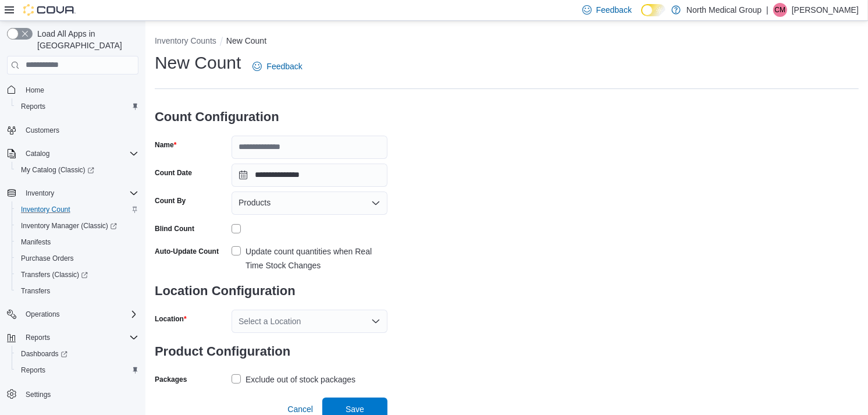 Image resolution: width=868 pixels, height=415 pixels. What do you see at coordinates (309, 175) in the screenshot?
I see `input: Press the down key to open a popover containing a calendar.` at bounding box center [309, 175].